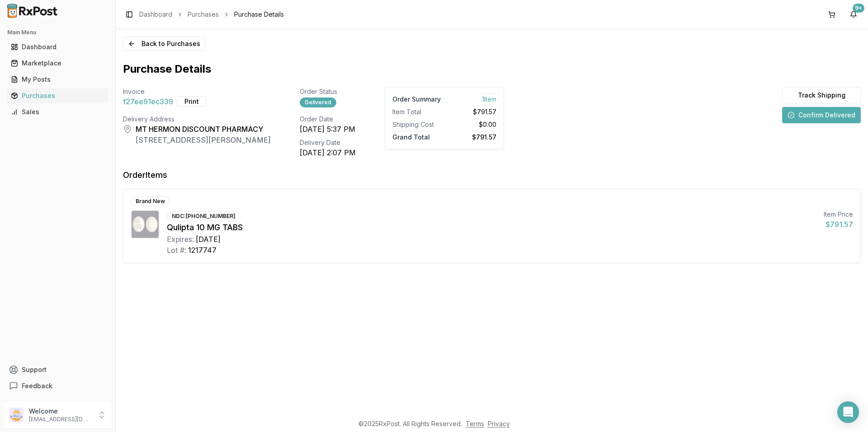  I want to click on div: Order Date, so click(327, 120).